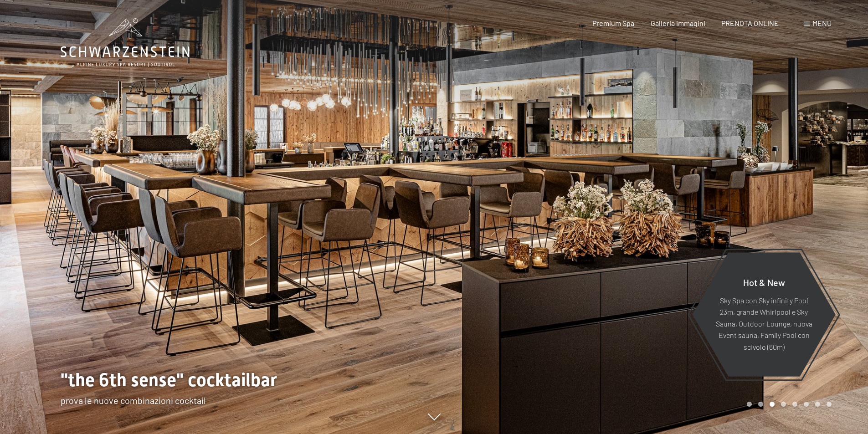 Image resolution: width=868 pixels, height=434 pixels. What do you see at coordinates (764, 314) in the screenshot?
I see `a: Hot & New Sky Spa con Sky infinity Pool 23m, grande Whirlpool e Sky Sauna, Outdoor Lounge, nuova ...` at bounding box center [764, 314].